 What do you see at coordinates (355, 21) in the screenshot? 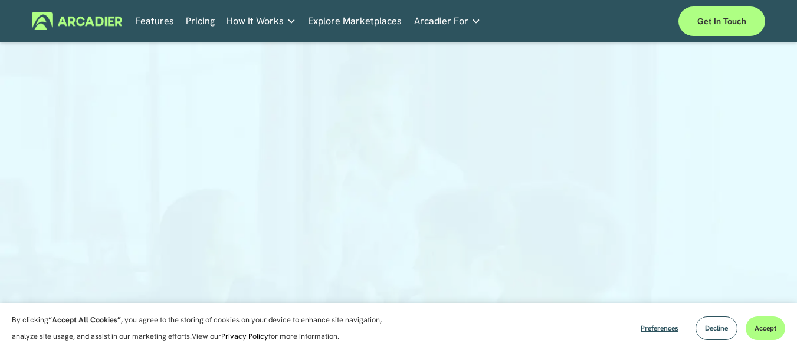
I see `a: Explore Marketplaces` at bounding box center [355, 21].